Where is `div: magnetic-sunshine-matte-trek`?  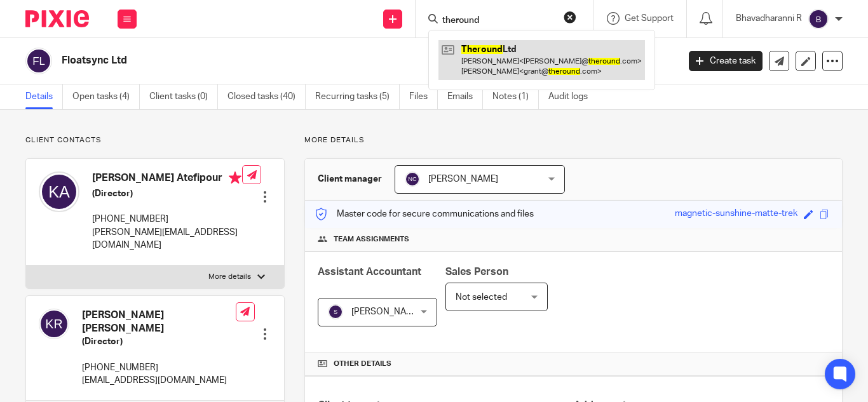
div: magnetic-sunshine-matte-trek is located at coordinates (736, 214).